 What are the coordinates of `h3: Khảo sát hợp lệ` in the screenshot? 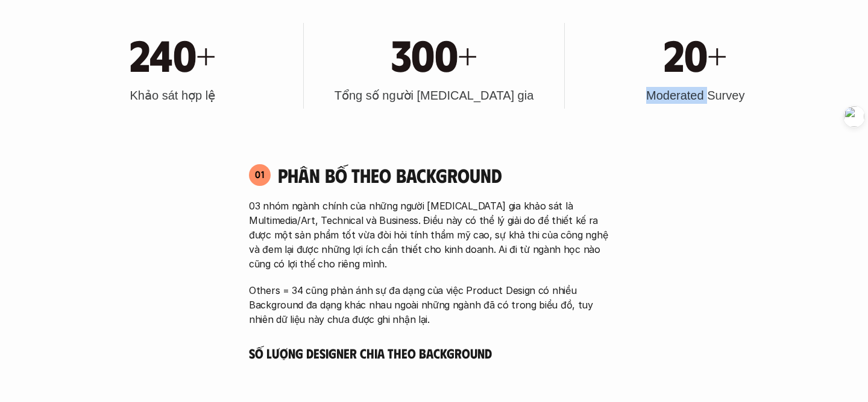 It's located at (173, 96).